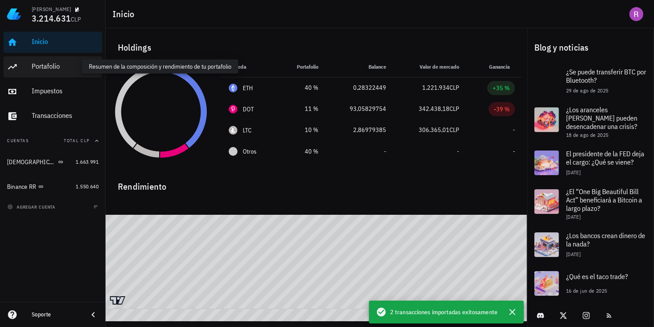 The width and height of the screenshot is (654, 327). I want to click on div: LTC, so click(247, 130).